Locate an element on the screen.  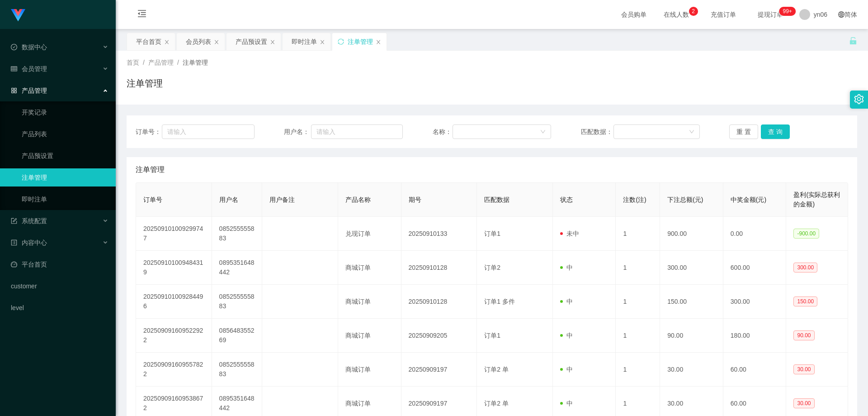
a: 注单管理 is located at coordinates (65, 178).